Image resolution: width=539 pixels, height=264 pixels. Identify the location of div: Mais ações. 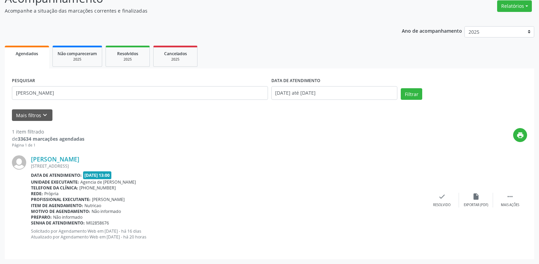
(510, 205).